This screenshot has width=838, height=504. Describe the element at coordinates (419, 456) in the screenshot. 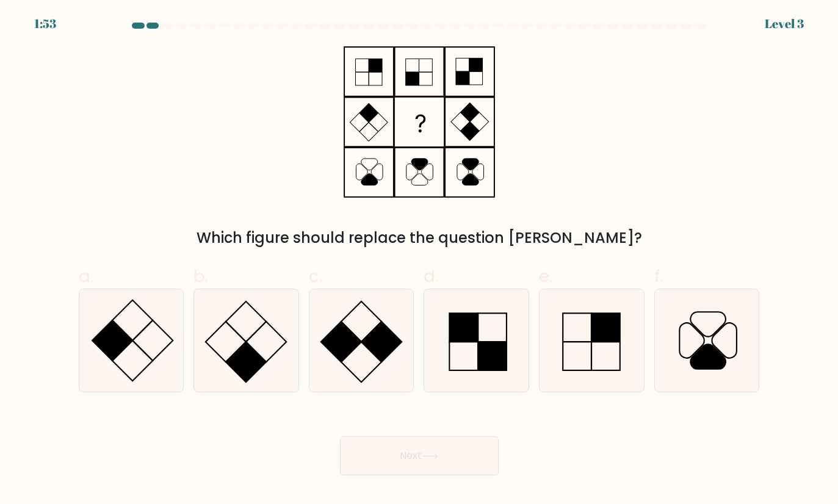

I see `button: Next` at that location.